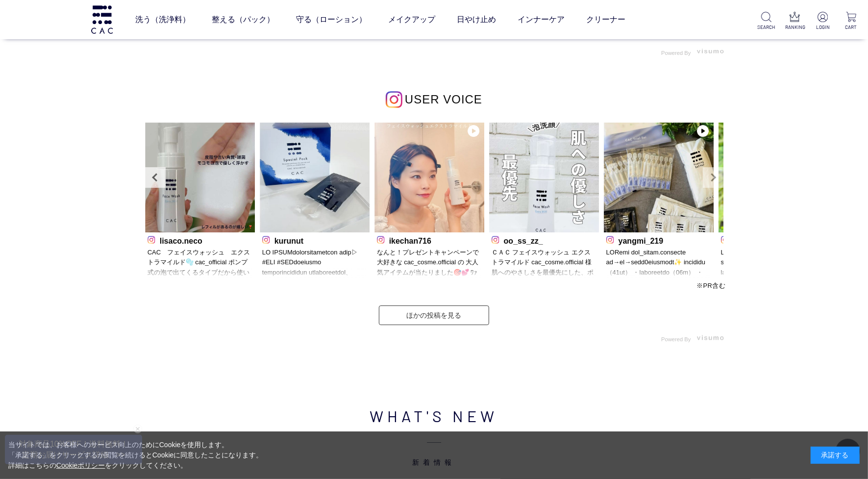 Image resolution: width=868 pixels, height=479 pixels. What do you see at coordinates (851, 21) in the screenshot?
I see `a: CART` at bounding box center [851, 21].